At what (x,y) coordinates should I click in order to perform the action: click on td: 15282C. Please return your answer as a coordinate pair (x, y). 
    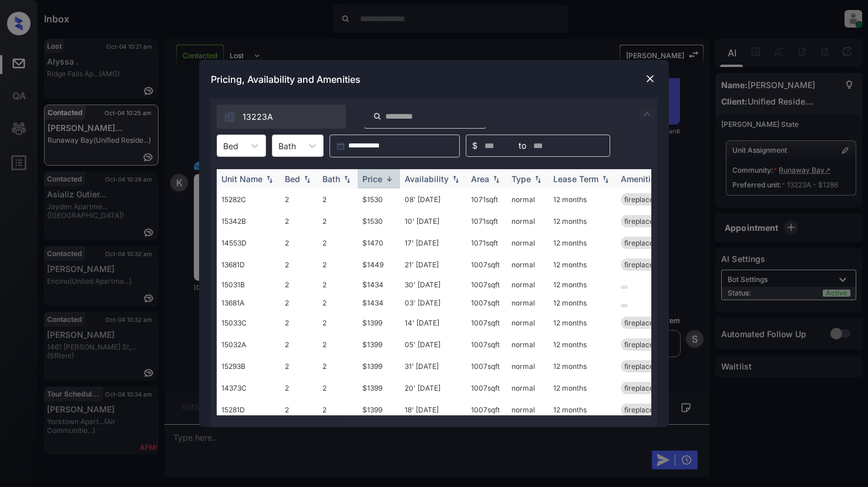
    Looking at the image, I should click on (248, 199).